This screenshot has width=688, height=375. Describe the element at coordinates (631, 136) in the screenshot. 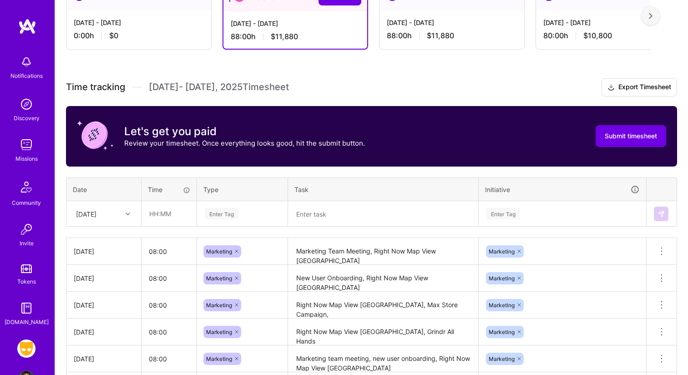

I see `button: Submit timesheet` at that location.